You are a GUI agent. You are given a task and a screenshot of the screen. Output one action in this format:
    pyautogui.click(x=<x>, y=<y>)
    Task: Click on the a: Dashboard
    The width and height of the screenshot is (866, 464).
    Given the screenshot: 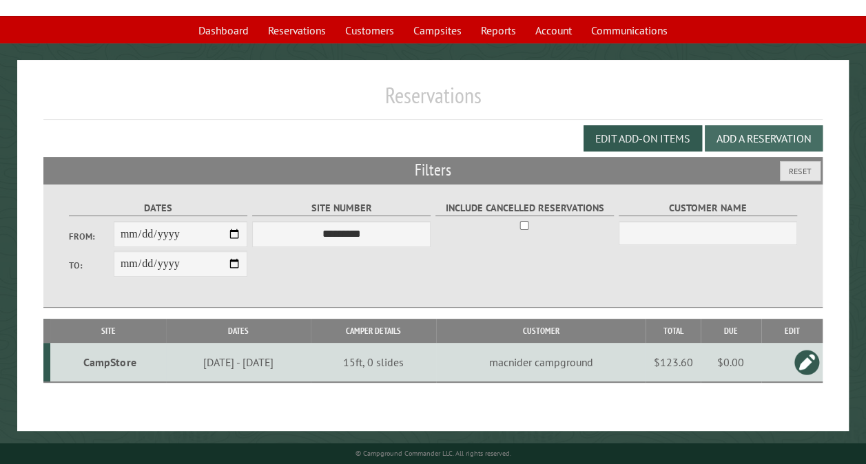 What is the action you would take?
    pyautogui.click(x=223, y=30)
    